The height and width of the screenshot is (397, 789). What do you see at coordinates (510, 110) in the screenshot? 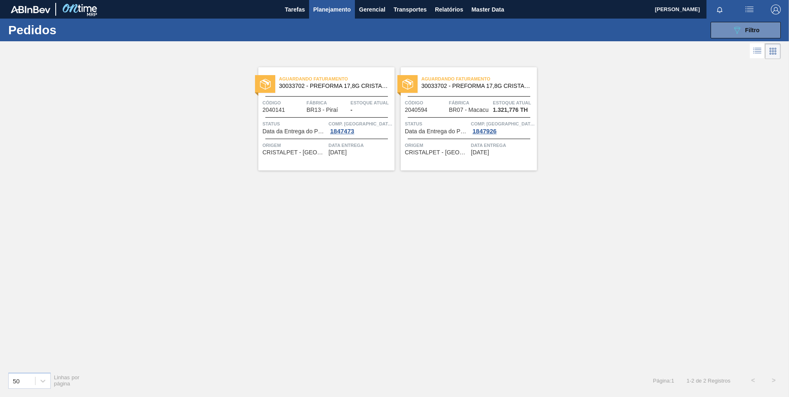
I see `span: 1.321,776 TH` at bounding box center [510, 110].